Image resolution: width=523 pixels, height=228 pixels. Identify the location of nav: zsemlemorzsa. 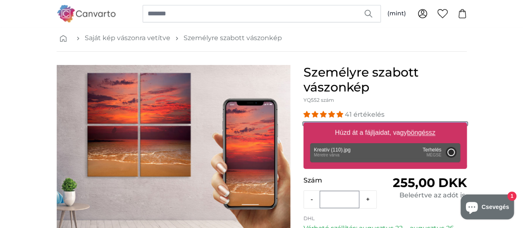
(262, 38).